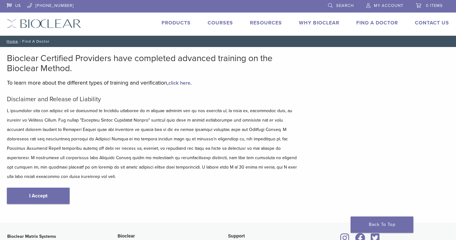 This screenshot has height=240, width=456. What do you see at coordinates (266, 23) in the screenshot?
I see `a: Resources` at bounding box center [266, 23].